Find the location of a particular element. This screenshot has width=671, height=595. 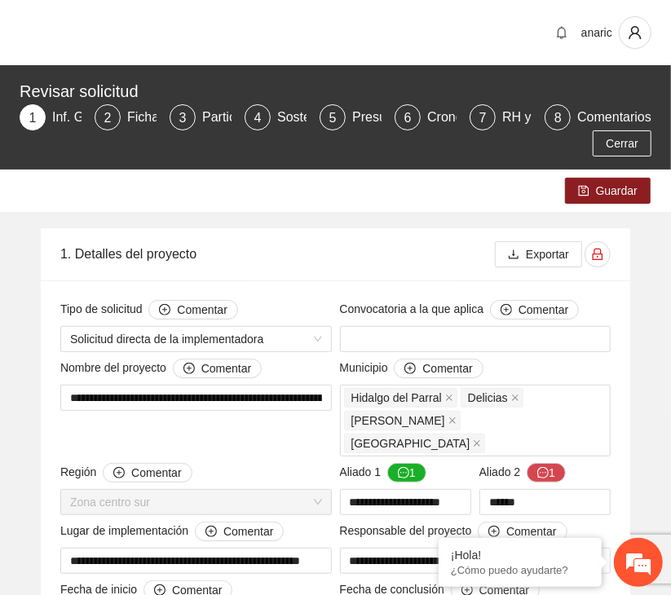

span: Municipio is located at coordinates (412, 369).